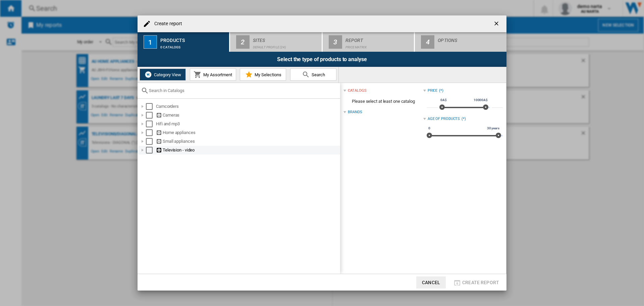 The width and height of the screenshot is (644, 306). I want to click on span: Please select at least one catalog, so click(383, 101).